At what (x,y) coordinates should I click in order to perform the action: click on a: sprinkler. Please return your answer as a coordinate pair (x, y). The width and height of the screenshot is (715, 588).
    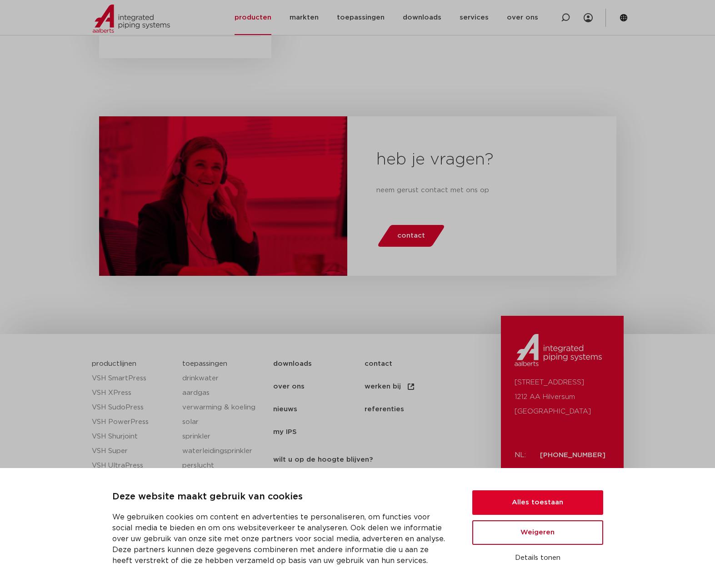
    Looking at the image, I should click on (223, 437).